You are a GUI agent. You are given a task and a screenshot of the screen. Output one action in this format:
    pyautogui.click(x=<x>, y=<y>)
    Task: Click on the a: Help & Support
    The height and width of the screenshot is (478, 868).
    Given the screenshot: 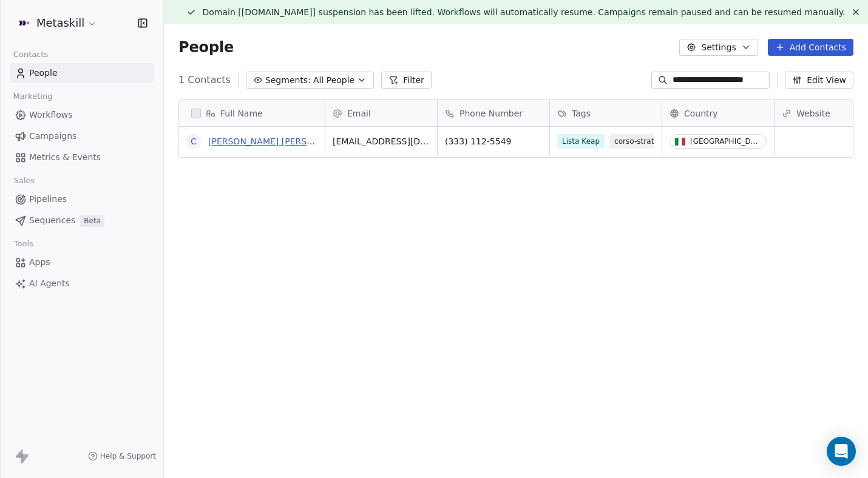 What is the action you would take?
    pyautogui.click(x=122, y=456)
    